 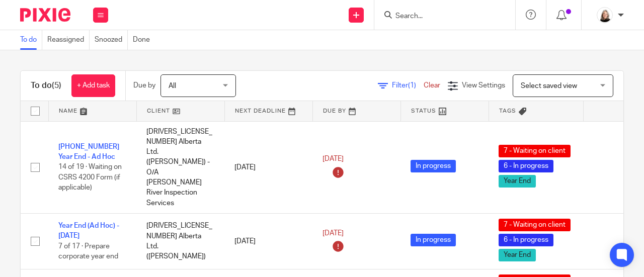 I want to click on input: Search, so click(x=440, y=17).